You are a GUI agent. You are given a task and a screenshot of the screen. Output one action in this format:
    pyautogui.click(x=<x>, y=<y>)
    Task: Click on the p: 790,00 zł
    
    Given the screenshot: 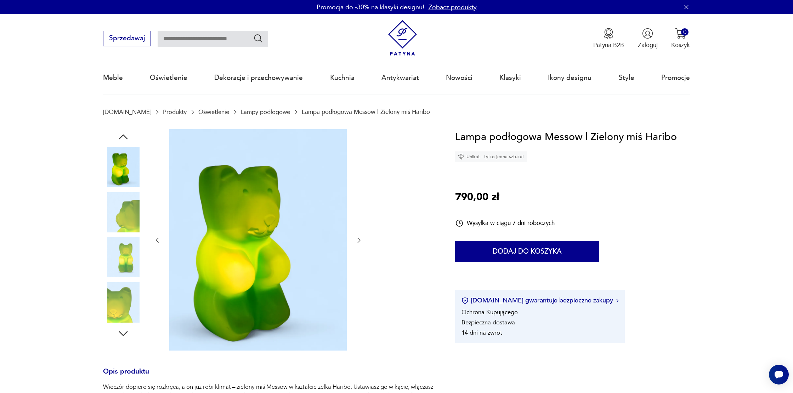 What is the action you would take?
    pyautogui.click(x=477, y=198)
    